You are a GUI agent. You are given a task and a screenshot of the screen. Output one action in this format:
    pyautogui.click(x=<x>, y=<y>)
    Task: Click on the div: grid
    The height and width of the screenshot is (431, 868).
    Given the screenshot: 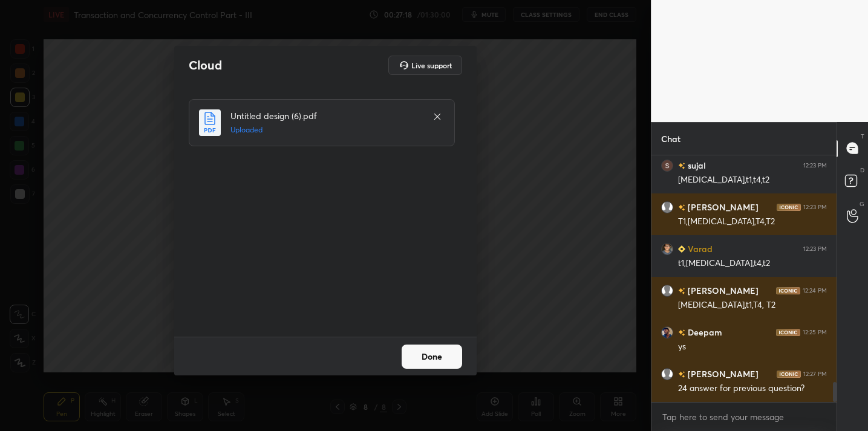 What is the action you would take?
    pyautogui.click(x=744, y=279)
    